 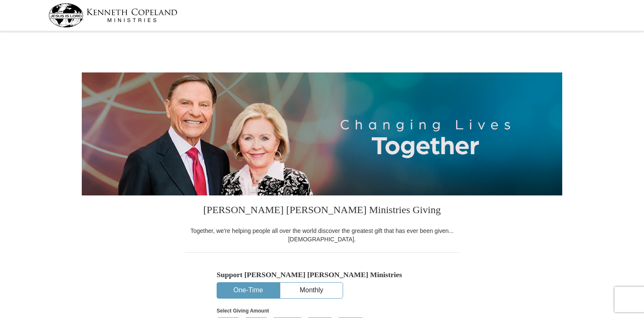 I want to click on div: Together, we're helping people all over the world discover the greatest gift that has ever been g..., so click(x=322, y=235).